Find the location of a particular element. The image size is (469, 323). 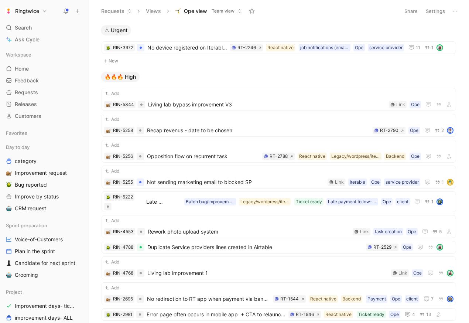

a: Improve by status is located at coordinates (44, 197).